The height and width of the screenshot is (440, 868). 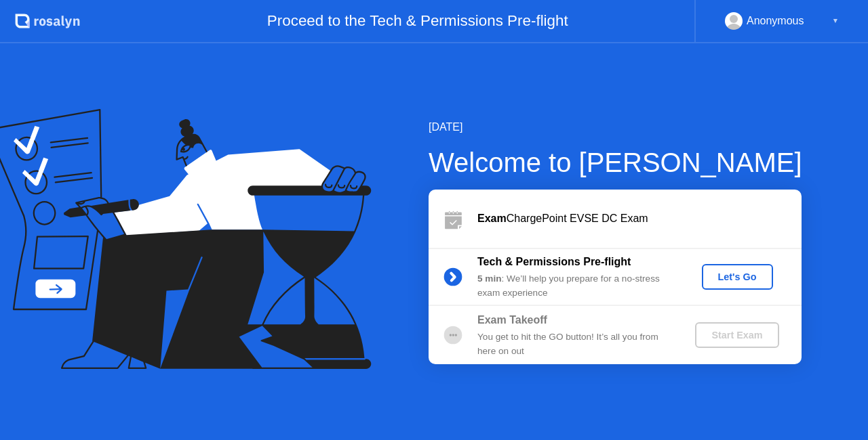 What do you see at coordinates (575, 286) in the screenshot?
I see `div: : We’ll help you prepare for a no-stress exam experience` at bounding box center [575, 286].